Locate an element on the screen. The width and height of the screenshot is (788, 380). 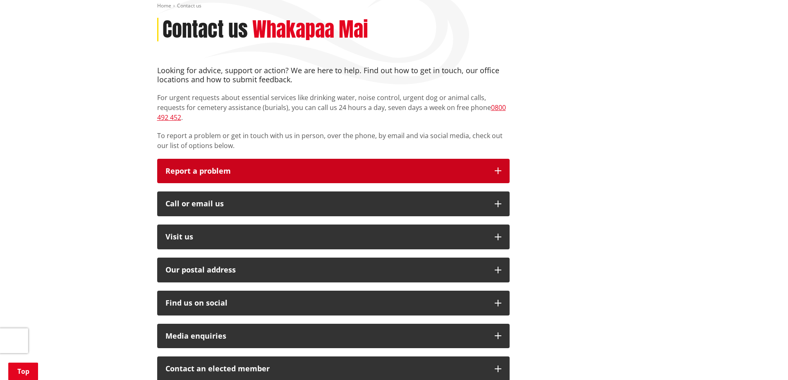
span: Contact us is located at coordinates (189, 5).